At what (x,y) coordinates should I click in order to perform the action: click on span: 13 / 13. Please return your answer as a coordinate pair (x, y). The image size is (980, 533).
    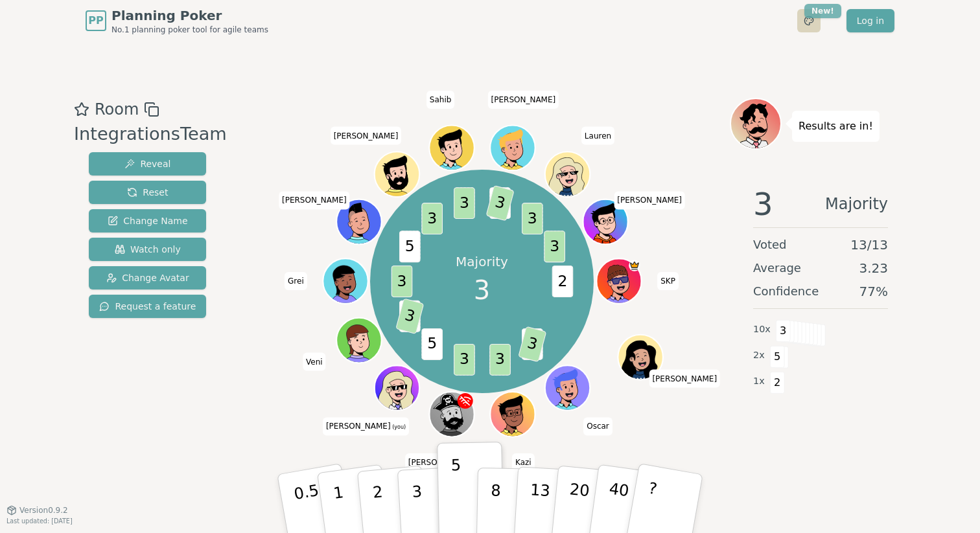
    Looking at the image, I should click on (869, 245).